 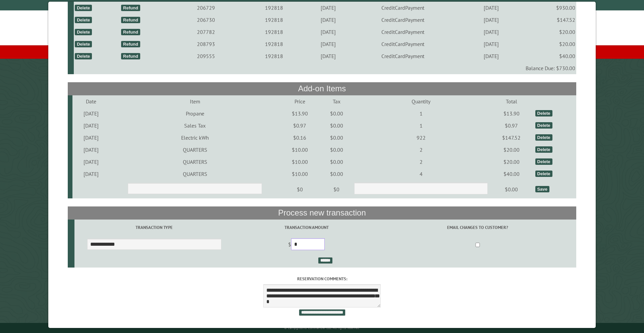 I want to click on label: Email changes to customer?, so click(x=477, y=228).